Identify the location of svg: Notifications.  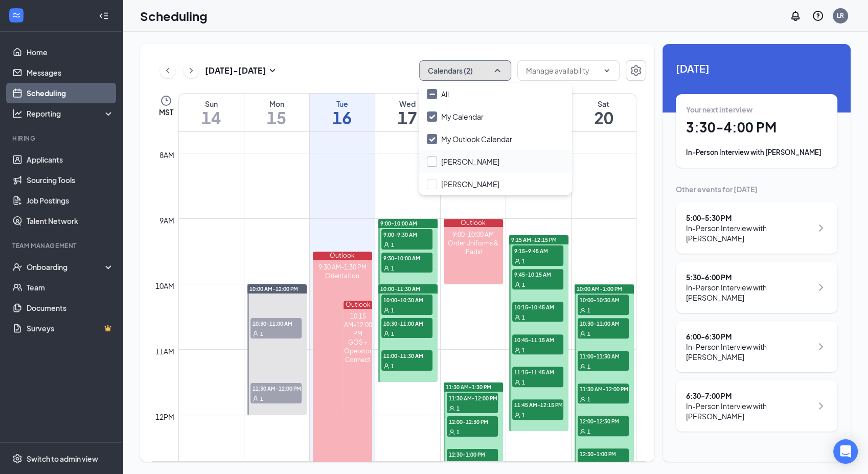
(796, 16).